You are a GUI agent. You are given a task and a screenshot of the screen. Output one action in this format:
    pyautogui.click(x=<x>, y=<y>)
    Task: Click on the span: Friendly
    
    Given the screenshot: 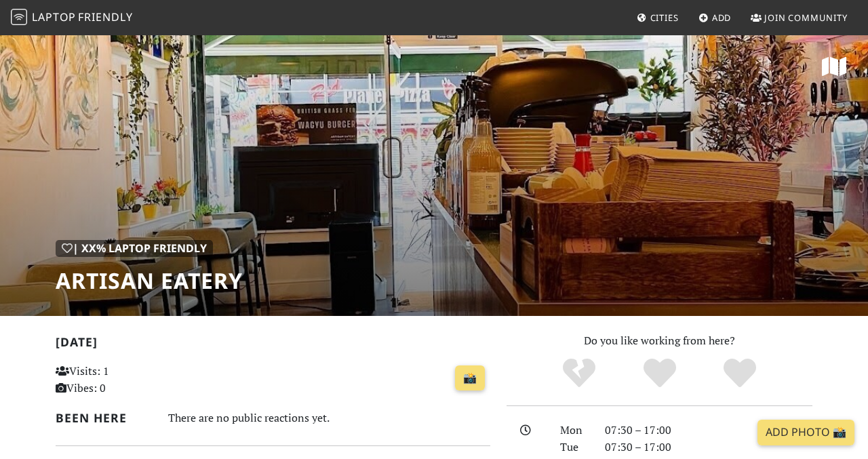 What is the action you would take?
    pyautogui.click(x=105, y=17)
    